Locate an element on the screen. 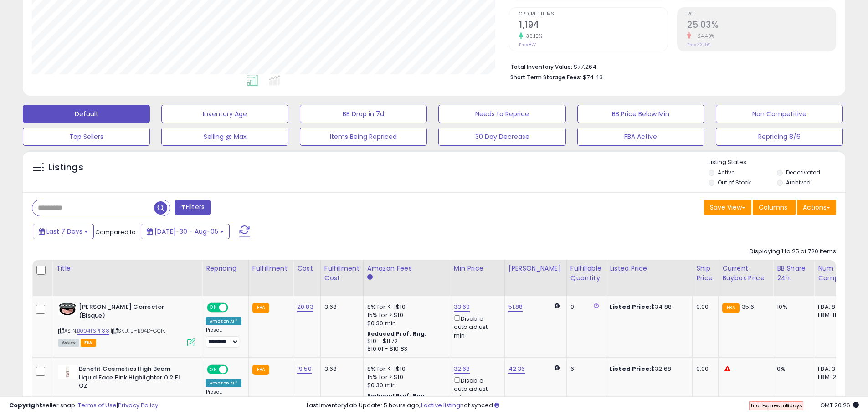  div: FBA: 8 is located at coordinates (833, 307).